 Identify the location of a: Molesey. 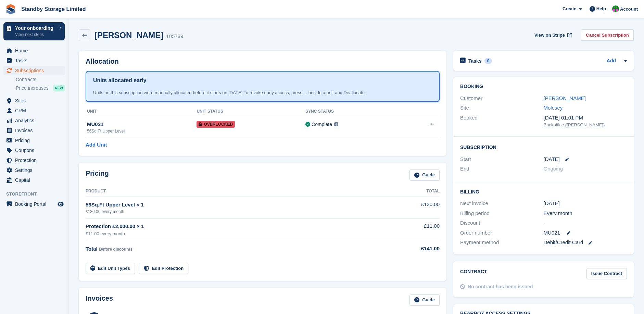
(554, 108).